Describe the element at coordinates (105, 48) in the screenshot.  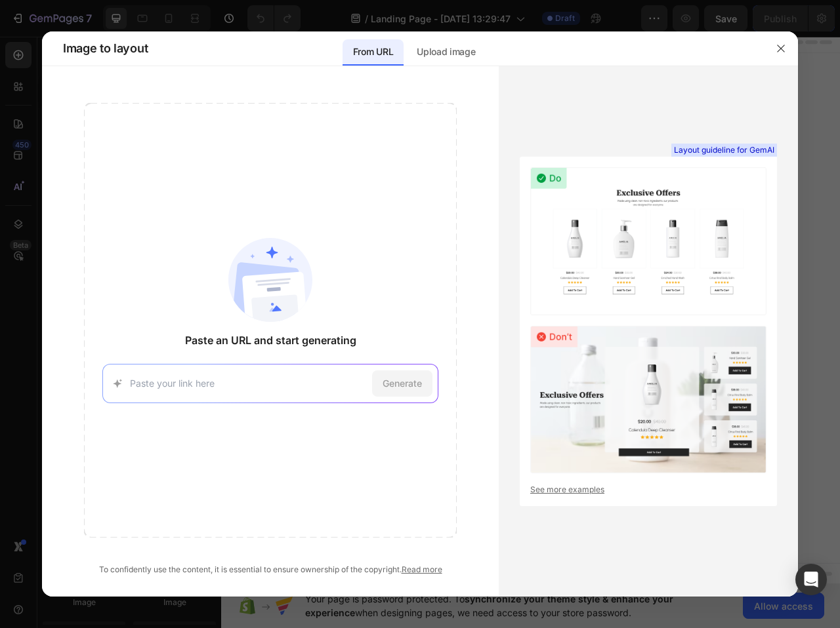
I see `span: Image to layout` at that location.